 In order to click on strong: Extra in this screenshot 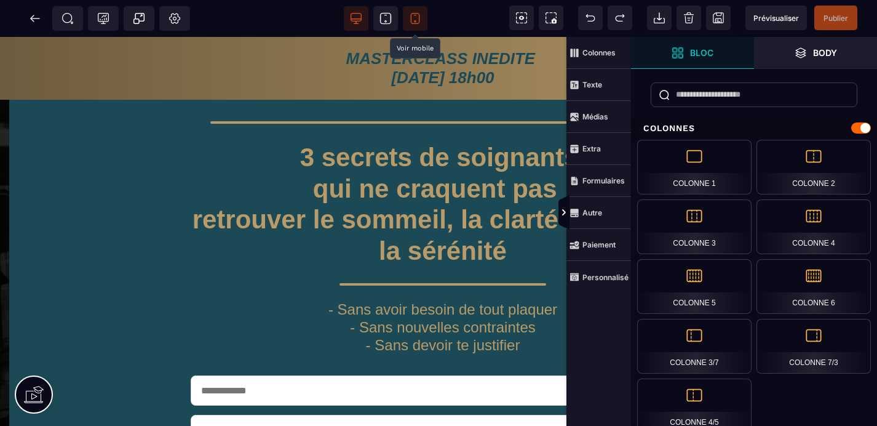, I will do `click(592, 148)`.